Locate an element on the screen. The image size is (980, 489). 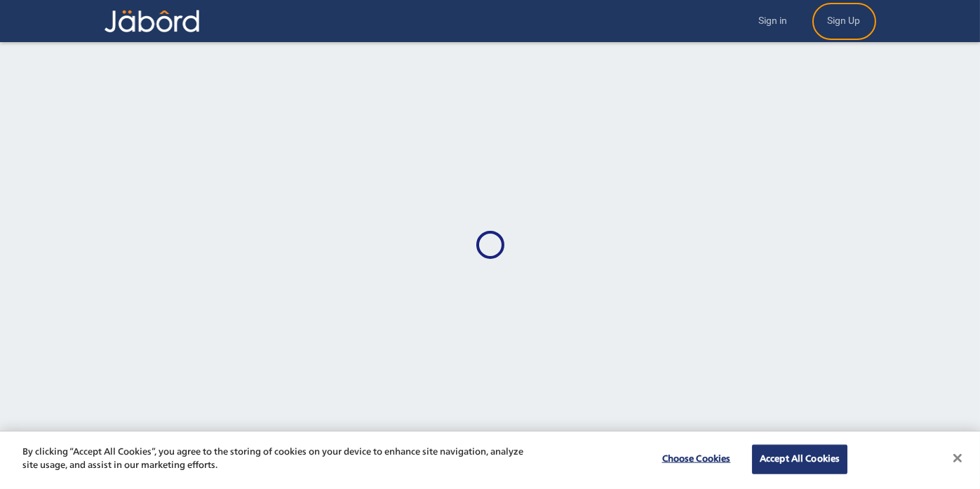
a: Jabord | Sign In is located at coordinates (773, 21).